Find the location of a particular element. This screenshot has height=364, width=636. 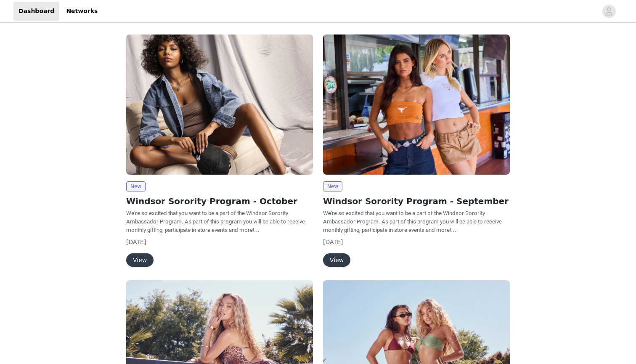

h2: Windsor Sorority Program - October is located at coordinates (219, 201).